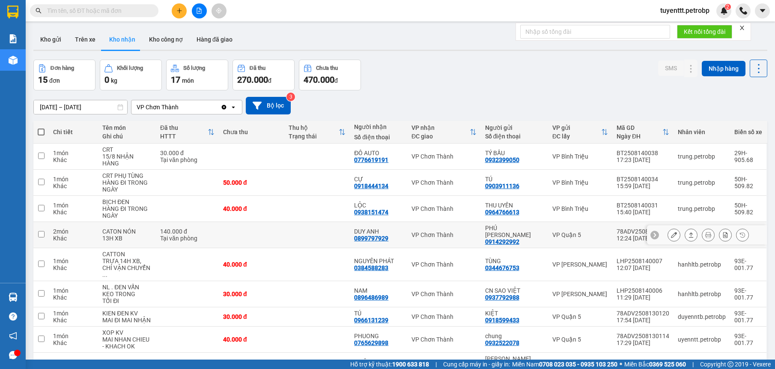 Image resolution: width=775 pixels, height=369 pixels. What do you see at coordinates (378, 127) in the screenshot?
I see `div: Người nhận` at bounding box center [378, 127].